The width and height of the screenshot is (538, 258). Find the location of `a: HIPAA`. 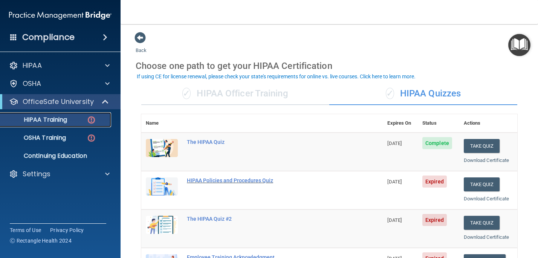

a: HIPAA is located at coordinates (59, 66).